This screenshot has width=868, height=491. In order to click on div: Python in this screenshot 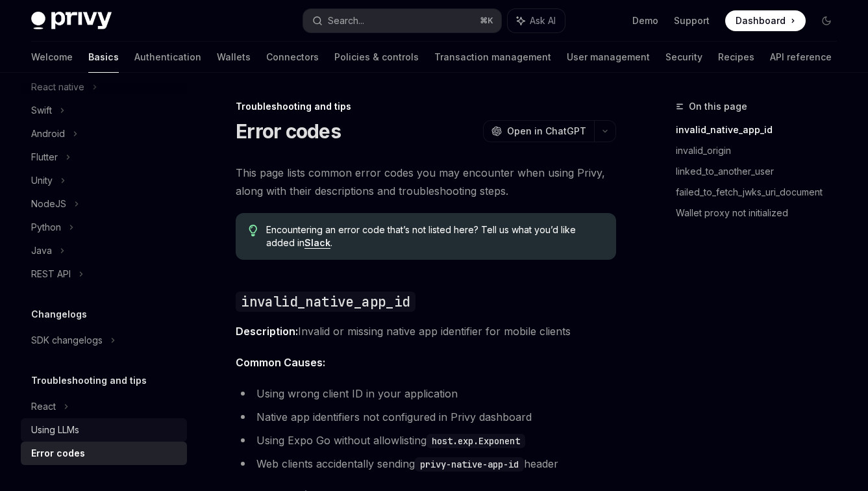, I will do `click(46, 227)`.